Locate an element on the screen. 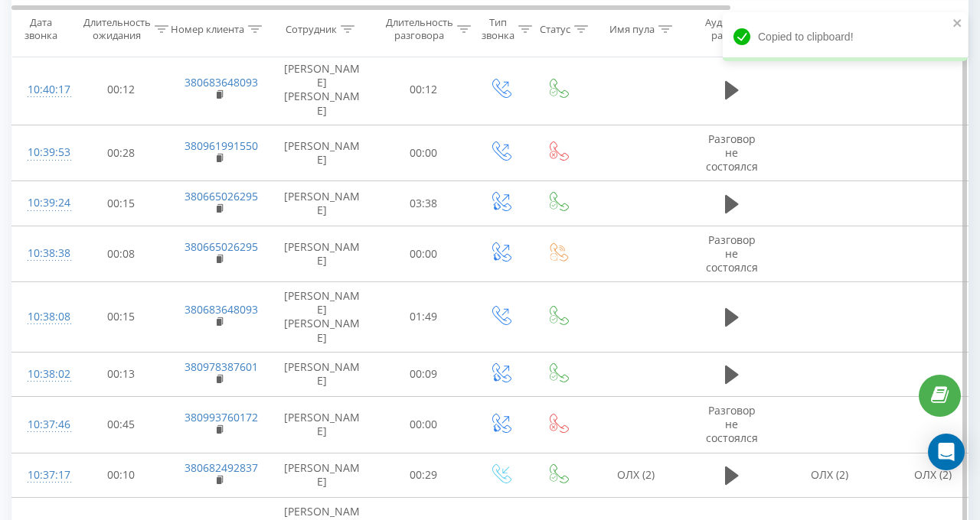 This screenshot has height=520, width=980. a: 380961991550 is located at coordinates (222, 145).